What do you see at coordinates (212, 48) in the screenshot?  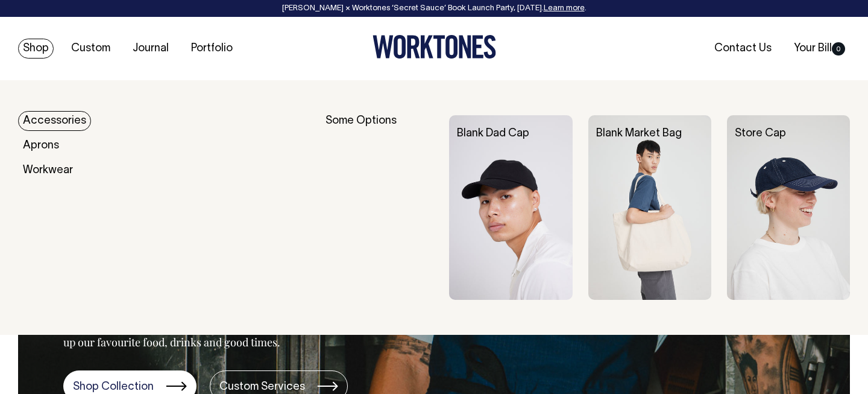 I see `a: Portfolio` at bounding box center [212, 48].